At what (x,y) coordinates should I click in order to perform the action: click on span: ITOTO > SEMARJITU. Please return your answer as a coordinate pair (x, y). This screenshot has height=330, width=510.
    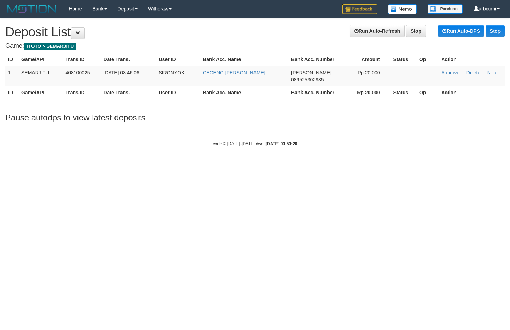
    Looking at the image, I should click on (50, 46).